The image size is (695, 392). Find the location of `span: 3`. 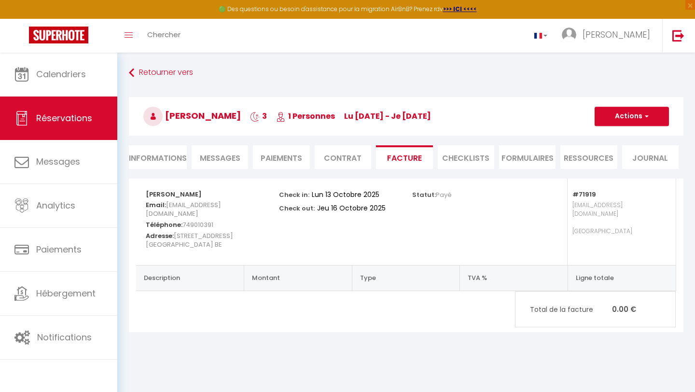

span: 3 is located at coordinates (258, 116).